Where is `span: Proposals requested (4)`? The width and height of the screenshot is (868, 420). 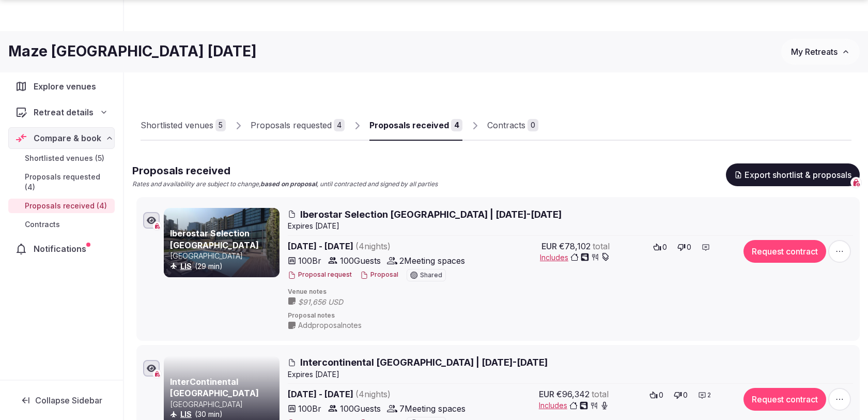 span: Proposals requested (4) is located at coordinates (68, 182).